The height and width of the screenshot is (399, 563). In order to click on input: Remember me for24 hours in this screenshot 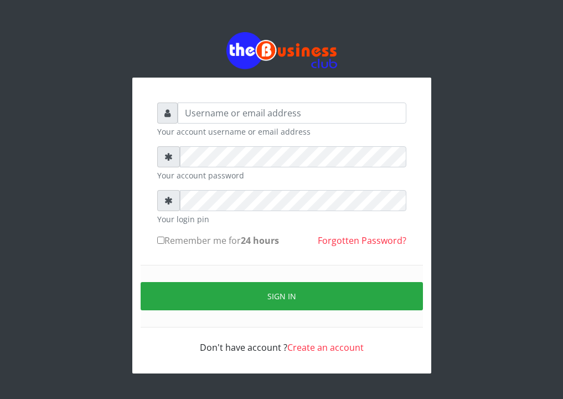, I will do `click(161, 240)`.